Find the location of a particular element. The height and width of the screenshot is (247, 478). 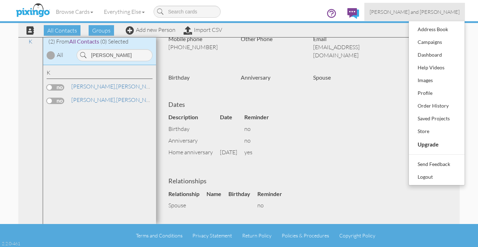

div: Images is located at coordinates (437, 80).